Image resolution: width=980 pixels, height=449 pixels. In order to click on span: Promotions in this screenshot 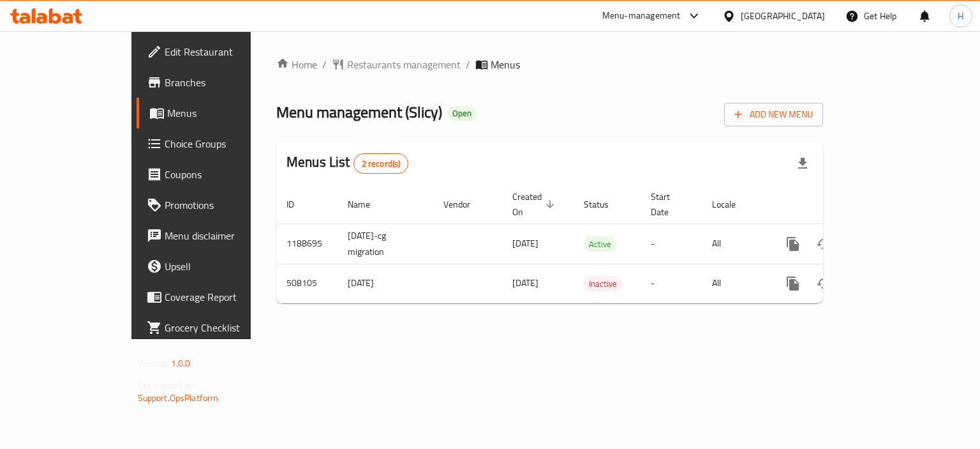, I will do `click(224, 205)`.